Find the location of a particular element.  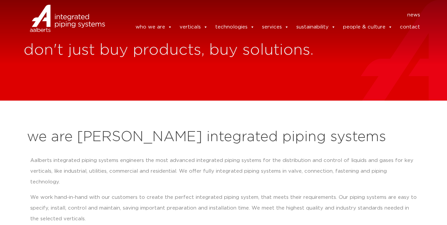

a: contact is located at coordinates (410, 27).